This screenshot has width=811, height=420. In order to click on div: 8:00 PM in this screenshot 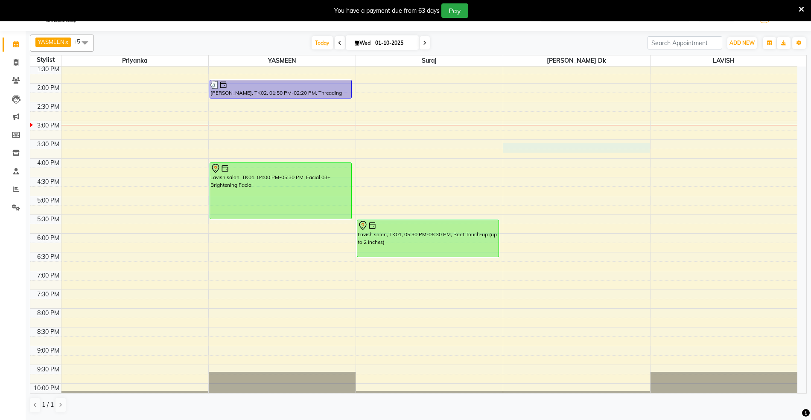, I will do `click(48, 313)`.